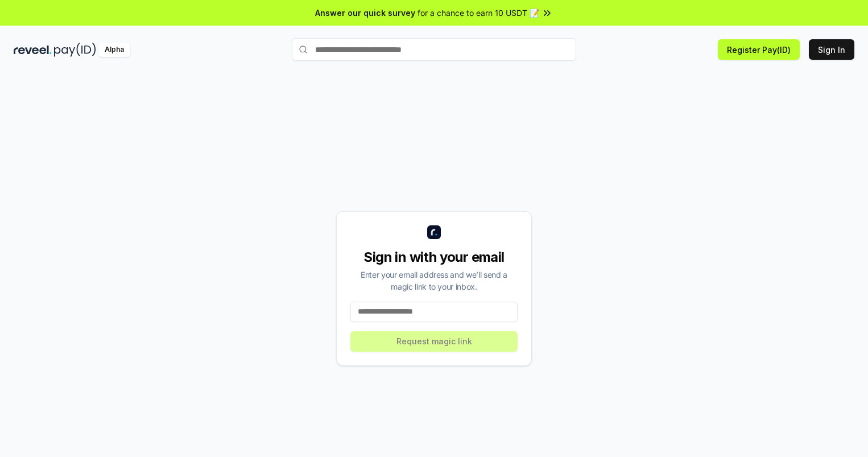  What do you see at coordinates (434, 280) in the screenshot?
I see `div: Enter your email address and we’ll send a magic link to your inbox.` at bounding box center [434, 280].